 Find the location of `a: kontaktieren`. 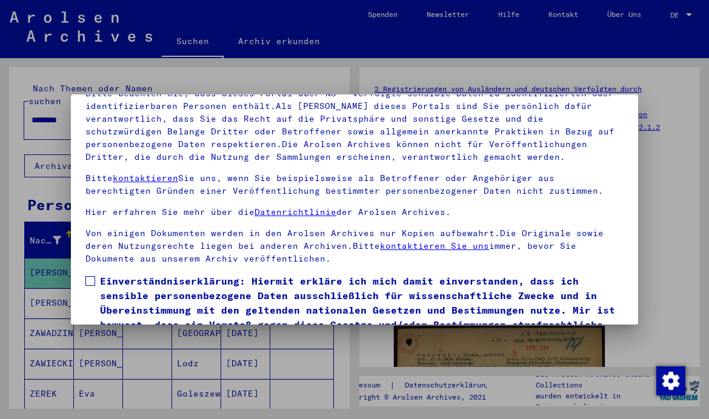

a: kontaktieren is located at coordinates (145, 178).